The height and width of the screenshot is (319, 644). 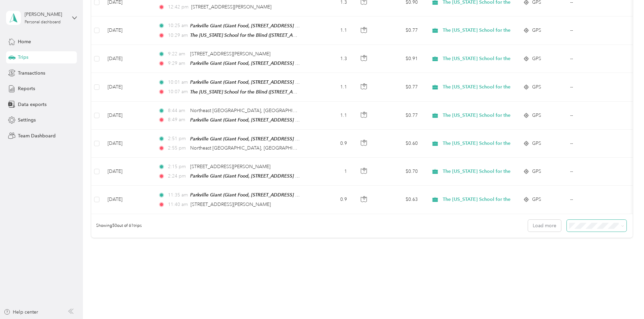 I want to click on button: Help center, so click(x=21, y=312).